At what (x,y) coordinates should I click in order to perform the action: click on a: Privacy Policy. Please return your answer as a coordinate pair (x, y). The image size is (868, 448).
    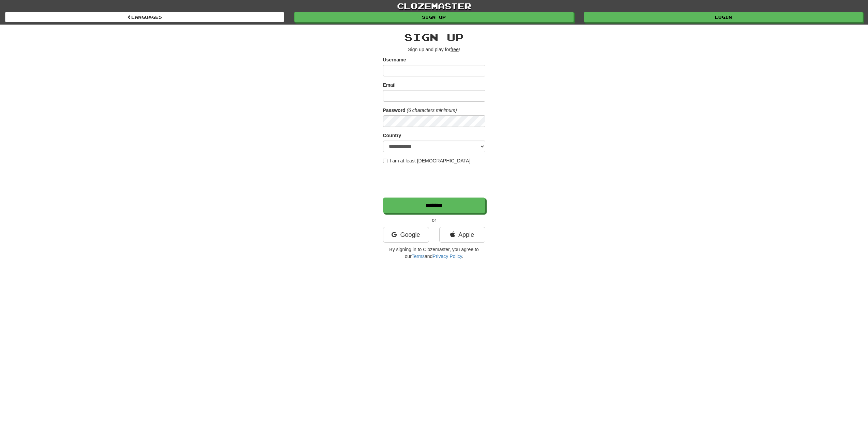
    Looking at the image, I should click on (447, 256).